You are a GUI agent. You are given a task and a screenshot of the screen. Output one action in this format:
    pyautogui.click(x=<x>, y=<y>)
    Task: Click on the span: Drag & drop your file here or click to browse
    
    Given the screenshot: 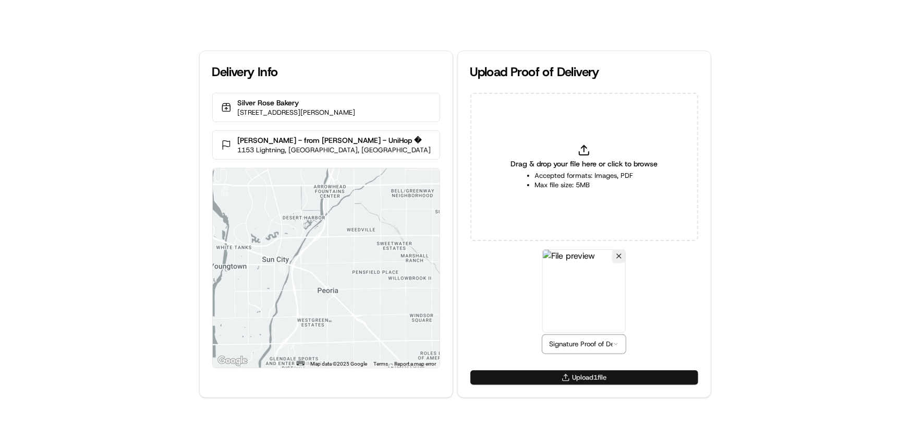 What is the action you would take?
    pyautogui.click(x=584, y=164)
    